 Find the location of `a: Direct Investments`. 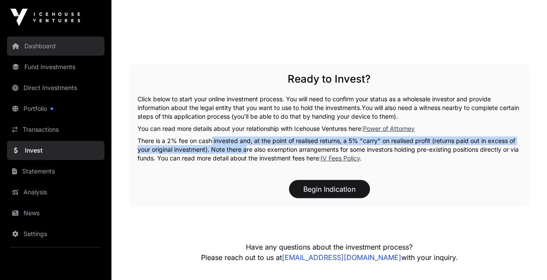

a: Direct Investments is located at coordinates (56, 88).